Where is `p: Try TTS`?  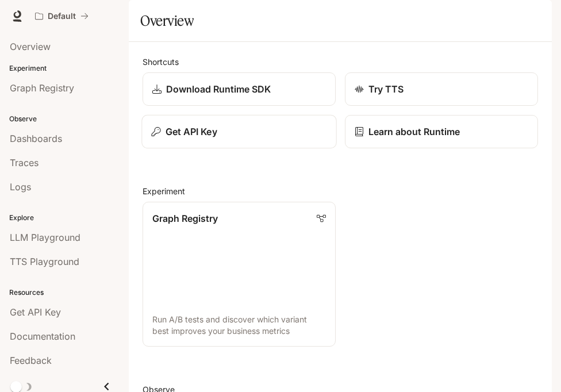 p: Try TTS is located at coordinates (386, 89).